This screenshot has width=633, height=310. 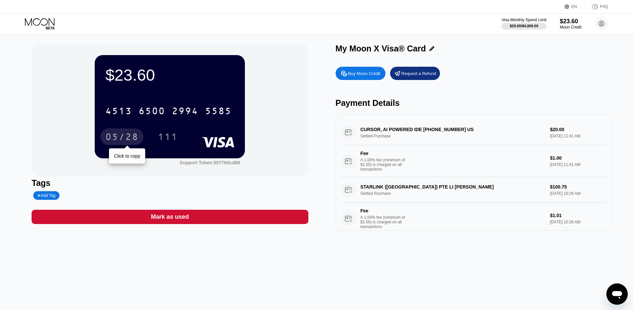 I want to click on div: Add Tag, so click(x=46, y=196).